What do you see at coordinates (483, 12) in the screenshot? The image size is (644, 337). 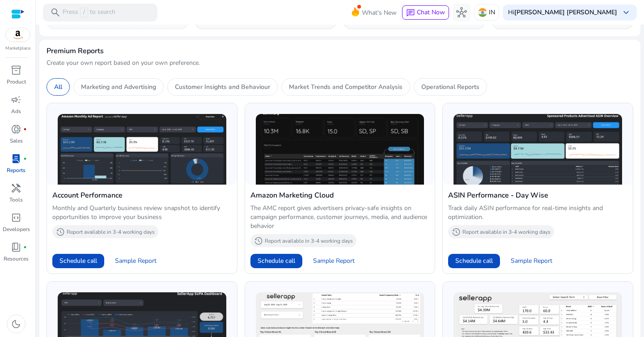 I see `img: in.svg` at bounding box center [483, 12].